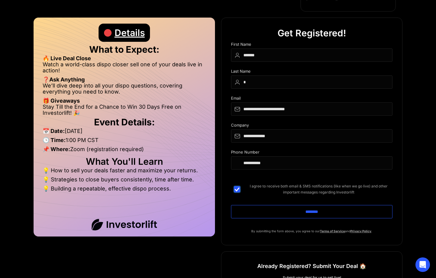  What do you see at coordinates (124, 110) in the screenshot?
I see `li: Stay Till the End for a Chance to Win 30 Days Free on Investorlift! 🎉` at bounding box center [124, 110].